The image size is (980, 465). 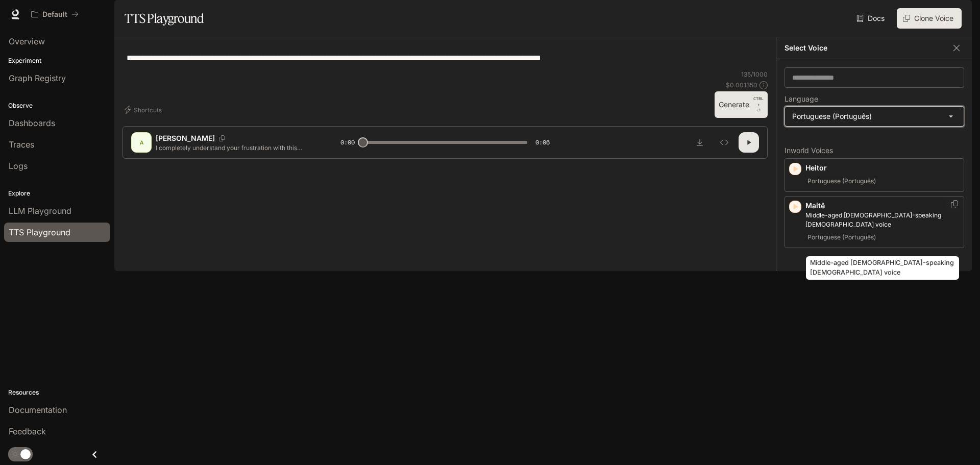 I want to click on p: Language, so click(x=801, y=99).